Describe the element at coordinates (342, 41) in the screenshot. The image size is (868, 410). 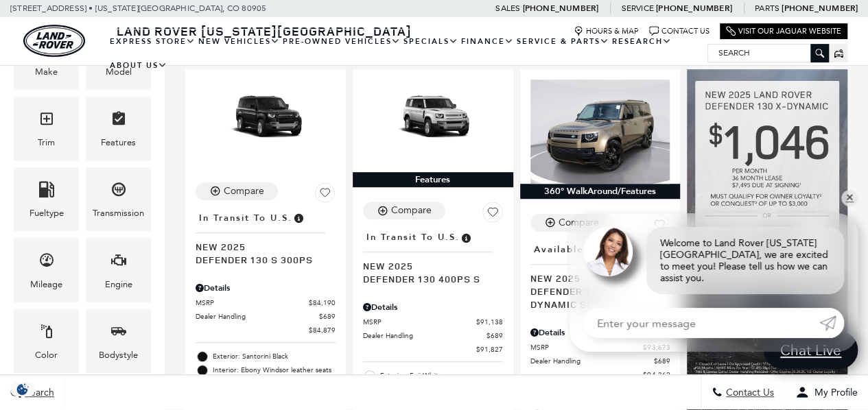
I see `a: Pre-Owned Vehicles` at that location.